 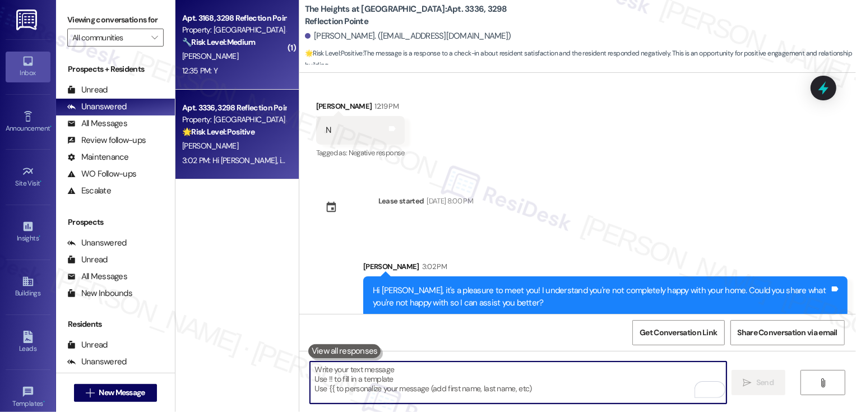 What do you see at coordinates (28, 232) in the screenshot?
I see `a: Insights •` at bounding box center [28, 232].